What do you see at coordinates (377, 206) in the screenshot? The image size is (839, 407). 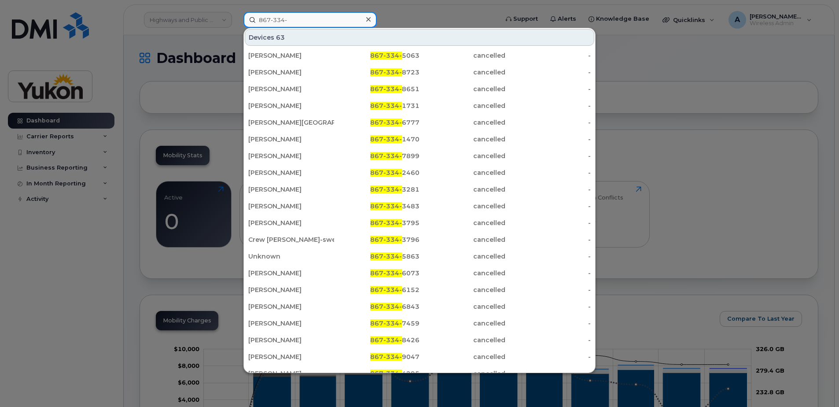 I see `div: 3483` at bounding box center [377, 206].